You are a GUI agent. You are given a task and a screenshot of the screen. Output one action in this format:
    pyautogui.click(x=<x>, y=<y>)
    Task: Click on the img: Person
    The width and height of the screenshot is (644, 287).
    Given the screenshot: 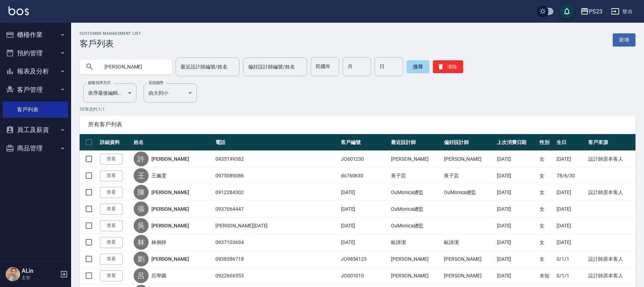 What is the action you would take?
    pyautogui.click(x=13, y=274)
    